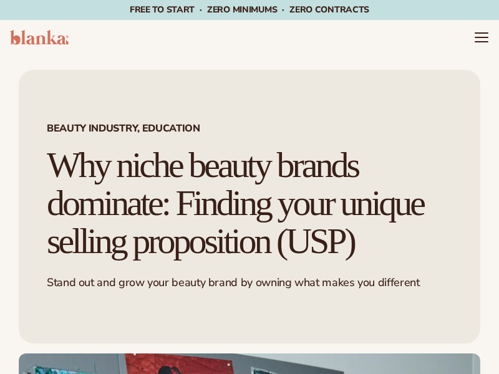 The image size is (499, 374). Describe the element at coordinates (250, 128) in the screenshot. I see `span: Beauty Industry, Education` at that location.